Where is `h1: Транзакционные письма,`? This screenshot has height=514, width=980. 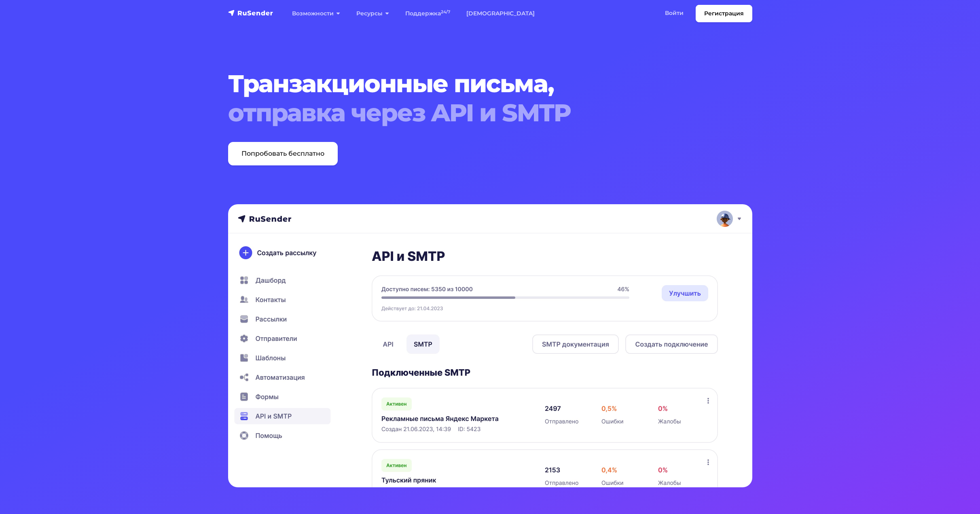
h1: Транзакционные письма, is located at coordinates (469, 99).